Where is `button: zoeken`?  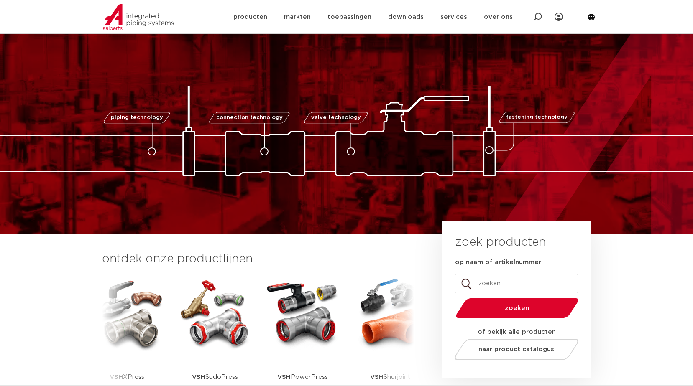 button: zoeken is located at coordinates (517, 308).